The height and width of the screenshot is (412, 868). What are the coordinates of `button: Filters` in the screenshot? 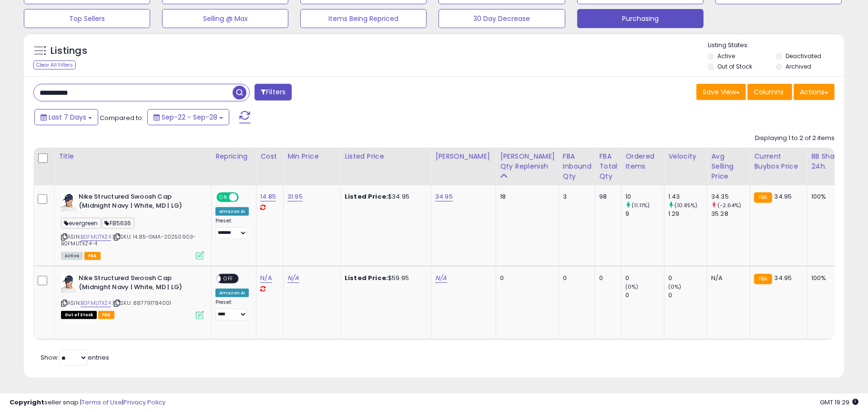 It's located at (273, 92).